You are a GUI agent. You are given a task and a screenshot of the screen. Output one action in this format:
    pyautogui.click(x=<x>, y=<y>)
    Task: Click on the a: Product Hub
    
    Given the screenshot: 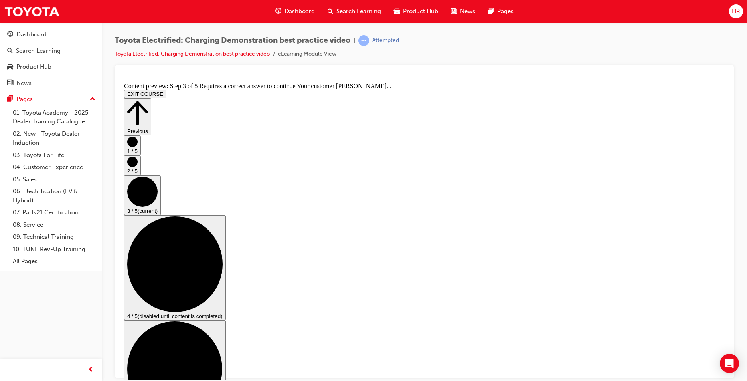 What is the action you would take?
    pyautogui.click(x=51, y=67)
    